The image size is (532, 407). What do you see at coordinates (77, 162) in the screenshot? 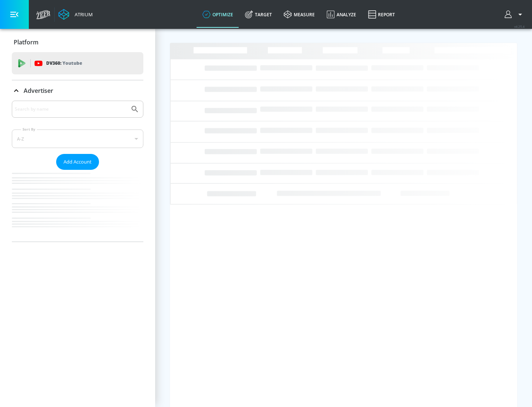
I see `button: Add Account` at bounding box center [77, 162].